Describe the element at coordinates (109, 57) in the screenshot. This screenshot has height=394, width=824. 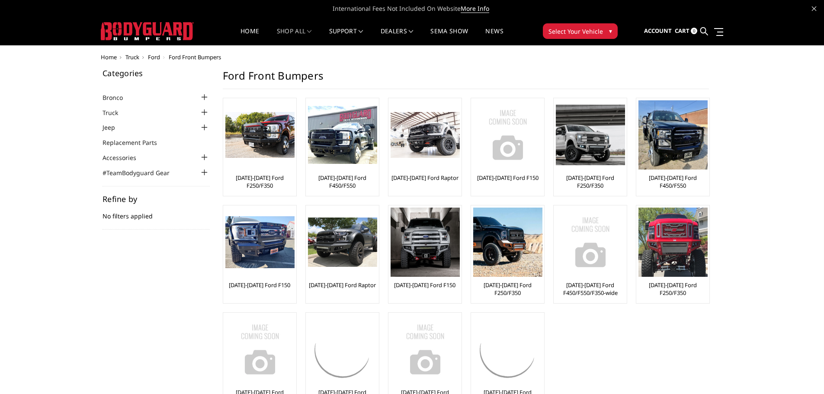
I see `span: Home` at that location.